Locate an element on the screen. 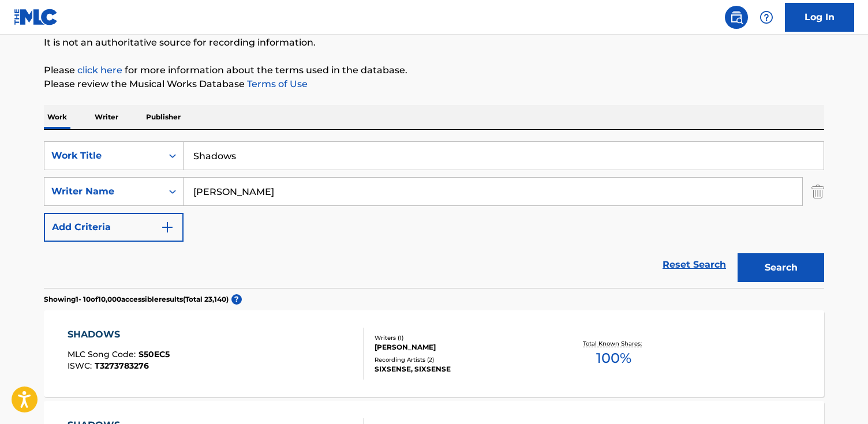 The height and width of the screenshot is (424, 868). span: S50EC5 is located at coordinates (154, 354).